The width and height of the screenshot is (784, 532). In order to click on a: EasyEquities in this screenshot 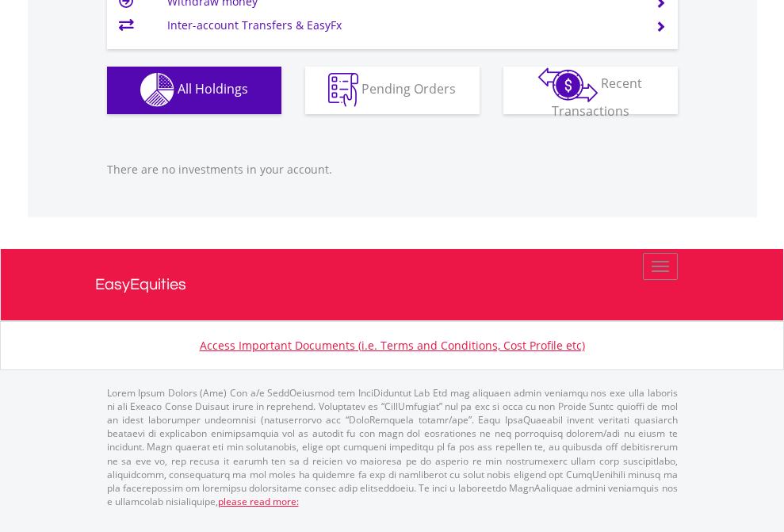, I will do `click(392, 285)`.